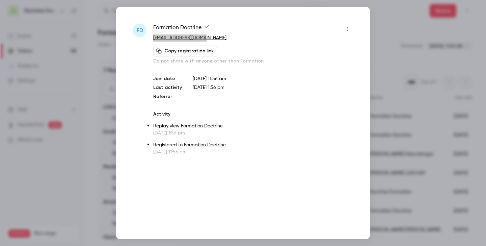  I want to click on p: Replay view, so click(253, 126).